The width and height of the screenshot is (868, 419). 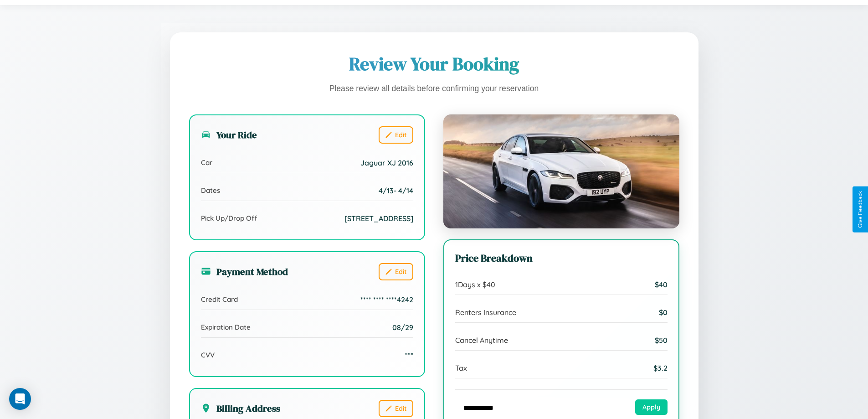 What do you see at coordinates (661, 284) in the screenshot?
I see `span: $ 40` at bounding box center [661, 284].